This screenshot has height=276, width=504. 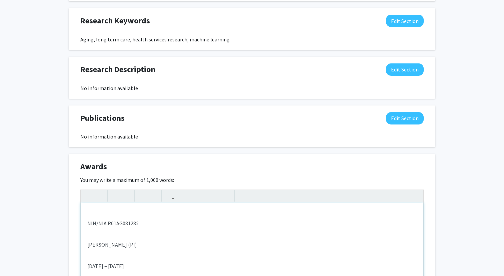 What do you see at coordinates (252, 223) in the screenshot?
I see `p: NIH/NIA R01AG081282` at bounding box center [252, 223].